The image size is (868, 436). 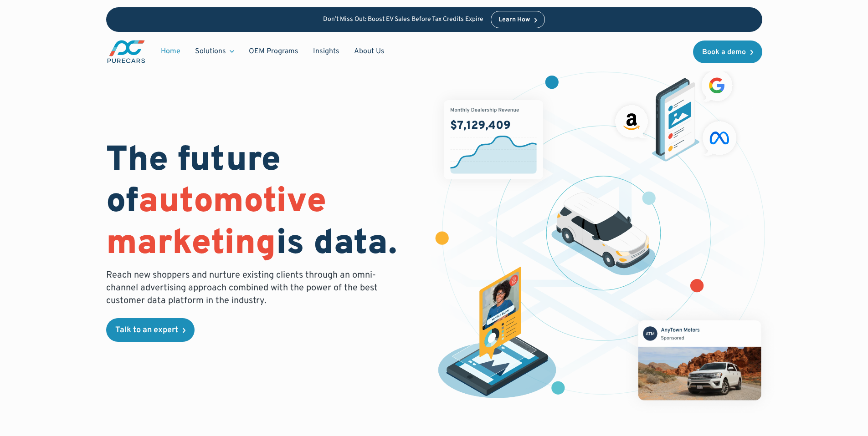 What do you see at coordinates (369, 51) in the screenshot?
I see `a: About Us` at bounding box center [369, 51].